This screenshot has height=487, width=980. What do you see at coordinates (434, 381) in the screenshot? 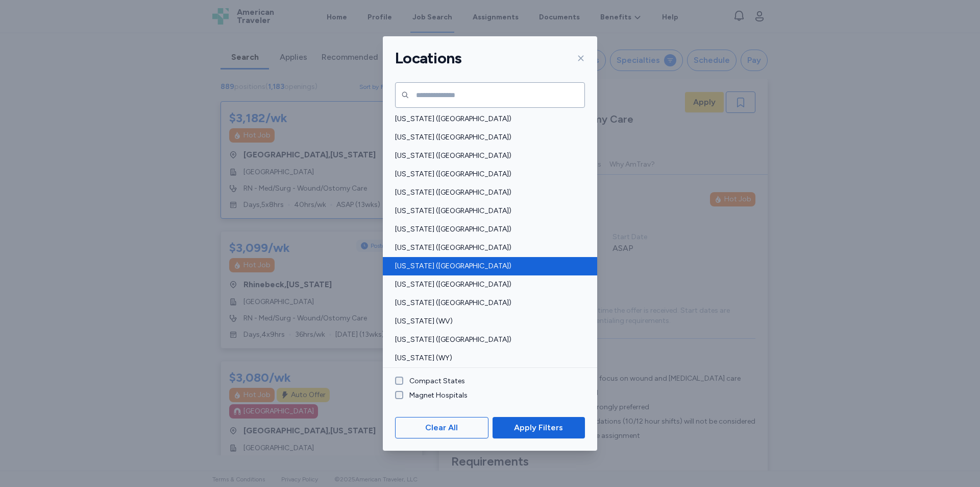
I see `label: Compact States` at bounding box center [434, 381].